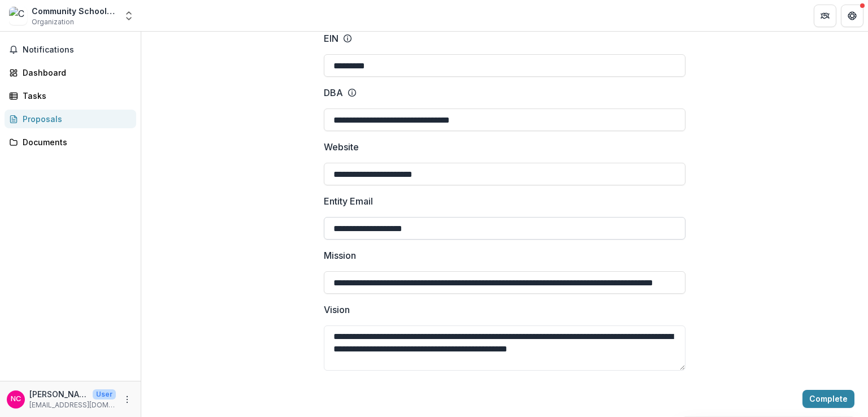 This screenshot has width=868, height=417. What do you see at coordinates (75, 119) in the screenshot?
I see `div: Proposals` at bounding box center [75, 119].